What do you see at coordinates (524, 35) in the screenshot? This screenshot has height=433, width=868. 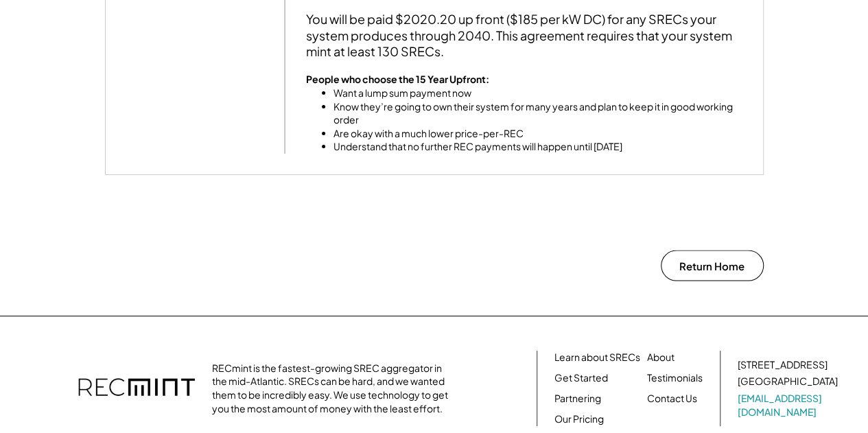 I see `div: You will be paid $2020.20 up front ($185 per kW DC) for any SRECs your system produces through 20...` at bounding box center [524, 35].